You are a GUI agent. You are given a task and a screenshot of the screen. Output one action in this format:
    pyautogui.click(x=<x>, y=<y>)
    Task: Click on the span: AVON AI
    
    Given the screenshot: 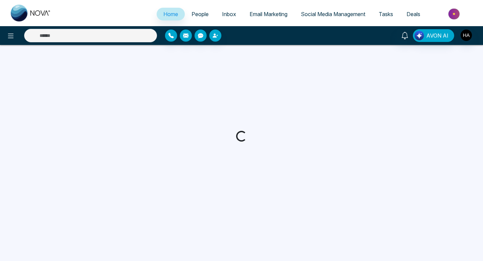 What is the action you would take?
    pyautogui.click(x=437, y=36)
    